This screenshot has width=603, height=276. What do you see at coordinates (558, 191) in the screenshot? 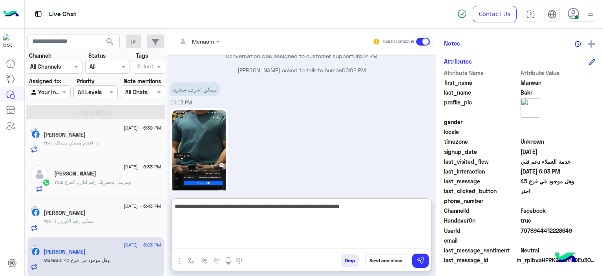
I see `span: اختر` at bounding box center [558, 191].